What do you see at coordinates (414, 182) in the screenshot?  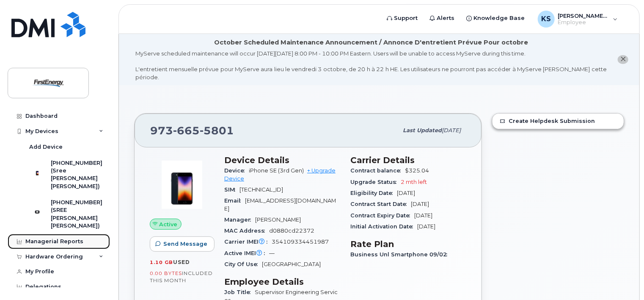 I see `span: 2 mth left` at bounding box center [414, 182].